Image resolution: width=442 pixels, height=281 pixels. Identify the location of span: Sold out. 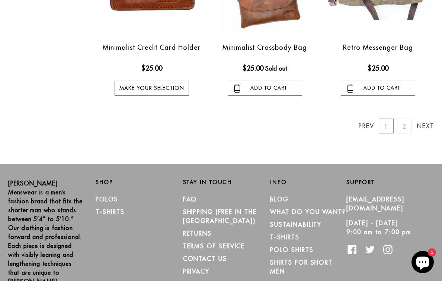
(276, 68).